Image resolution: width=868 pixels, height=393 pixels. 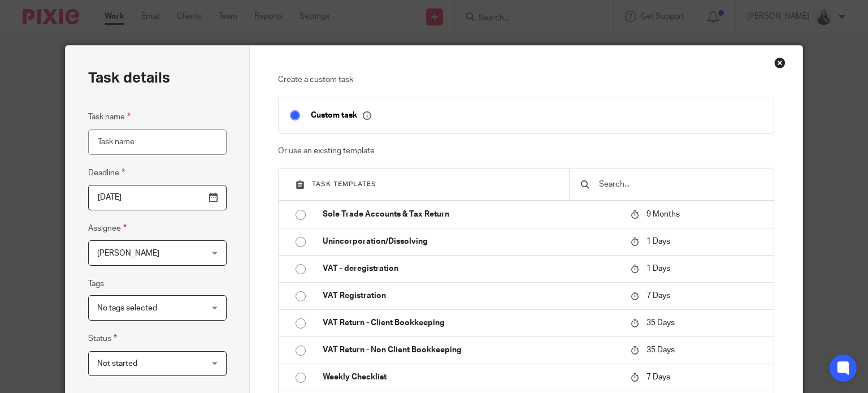 What do you see at coordinates (680, 184) in the screenshot?
I see `input: Search...` at bounding box center [680, 184].